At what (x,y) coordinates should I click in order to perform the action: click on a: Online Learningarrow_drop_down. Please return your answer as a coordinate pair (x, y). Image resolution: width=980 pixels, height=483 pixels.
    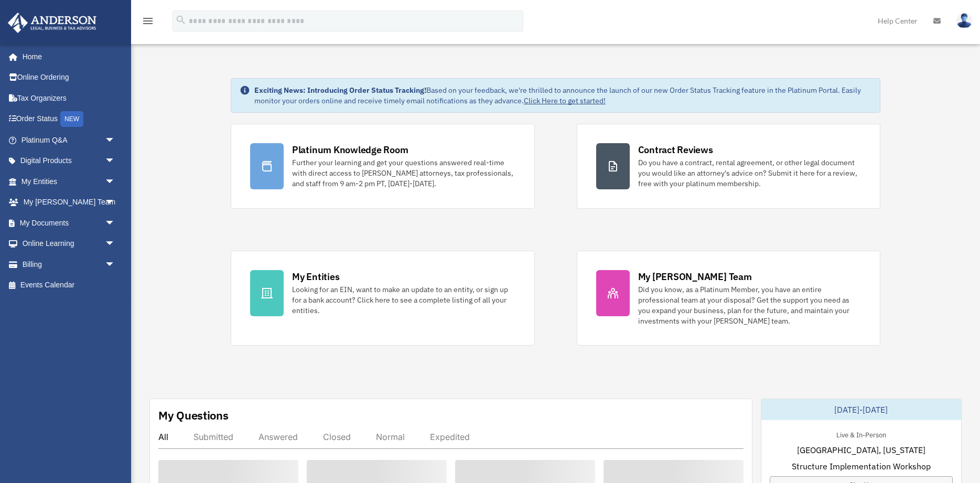
    Looking at the image, I should click on (70, 243).